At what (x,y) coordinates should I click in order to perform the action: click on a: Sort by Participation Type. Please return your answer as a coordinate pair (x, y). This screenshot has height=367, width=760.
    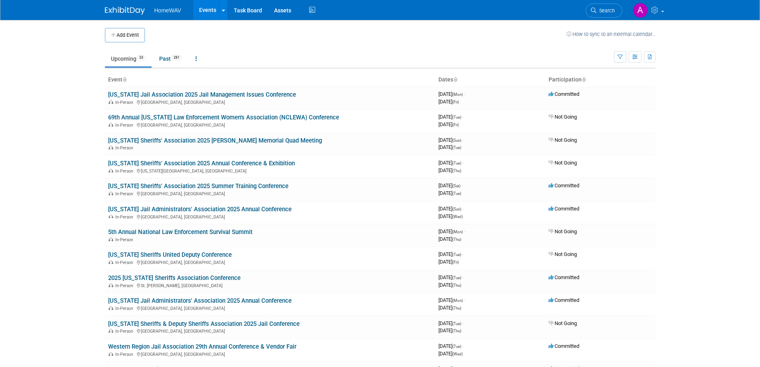
    Looking at the image, I should click on (584, 79).